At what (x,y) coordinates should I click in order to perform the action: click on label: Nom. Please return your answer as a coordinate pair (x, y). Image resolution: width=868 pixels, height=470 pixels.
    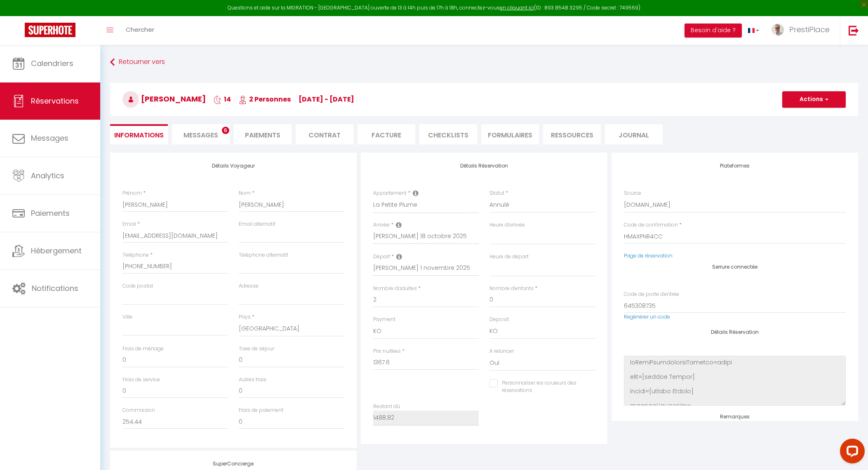
    Looking at the image, I should click on (244, 193).